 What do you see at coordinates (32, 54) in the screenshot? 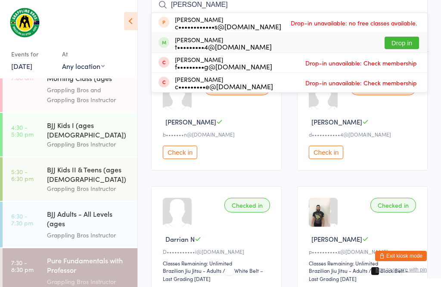
I see `div: Events for` at bounding box center [32, 54].